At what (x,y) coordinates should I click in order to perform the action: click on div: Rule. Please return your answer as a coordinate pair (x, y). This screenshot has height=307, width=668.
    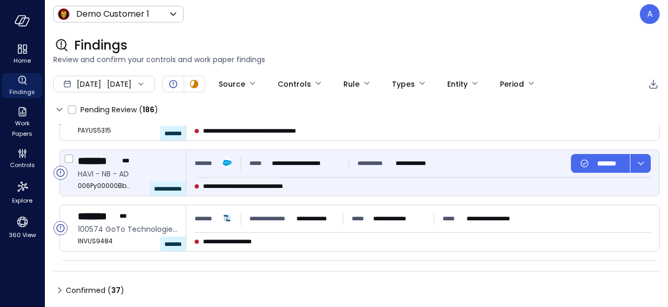
    Looking at the image, I should click on (351, 84).